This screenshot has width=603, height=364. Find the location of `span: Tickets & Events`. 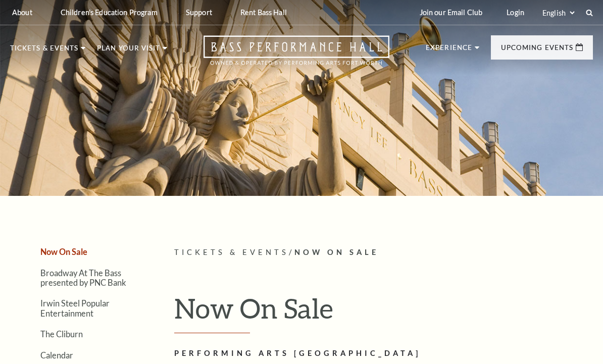

span: Tickets & Events is located at coordinates (231, 252).